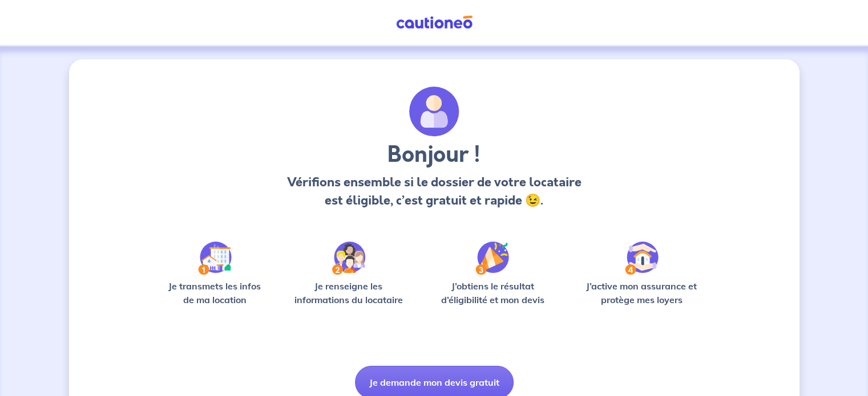  What do you see at coordinates (215, 293) in the screenshot?
I see `p: Je transmets les infos de ma location` at bounding box center [215, 293].